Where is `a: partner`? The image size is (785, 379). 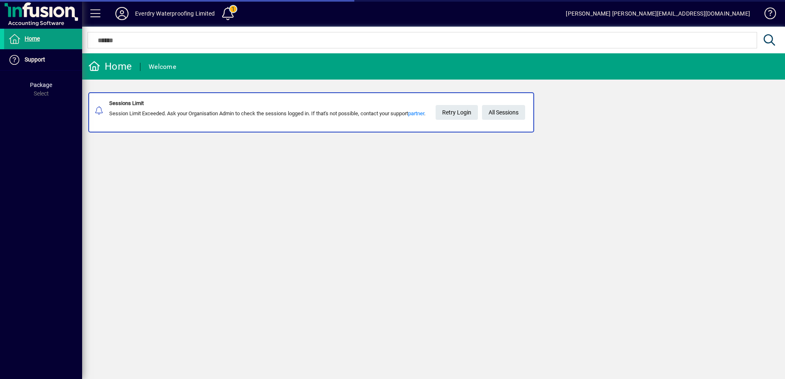
a: partner is located at coordinates (416, 113).